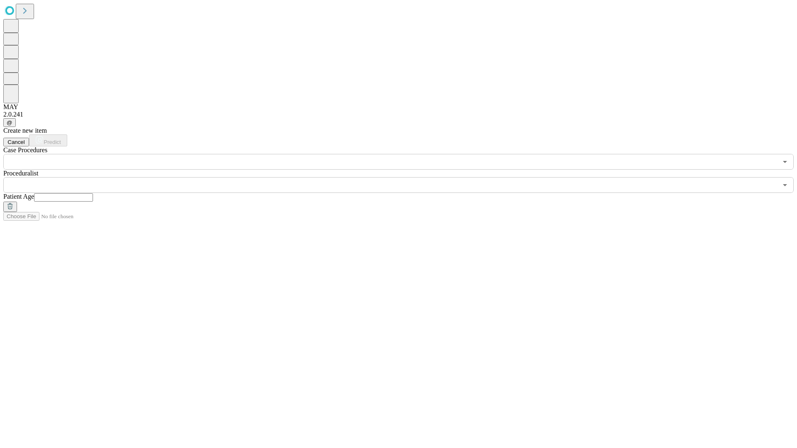 The width and height of the screenshot is (797, 448). What do you see at coordinates (16, 142) in the screenshot?
I see `button: Cancel` at bounding box center [16, 142].